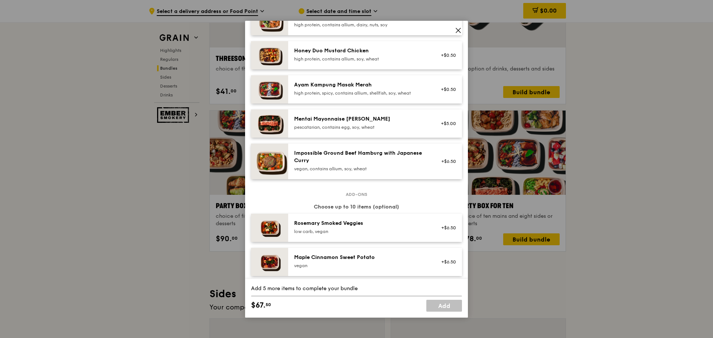  Describe the element at coordinates (361, 51) in the screenshot. I see `div: Honey Duo Mustard Chicken` at that location.